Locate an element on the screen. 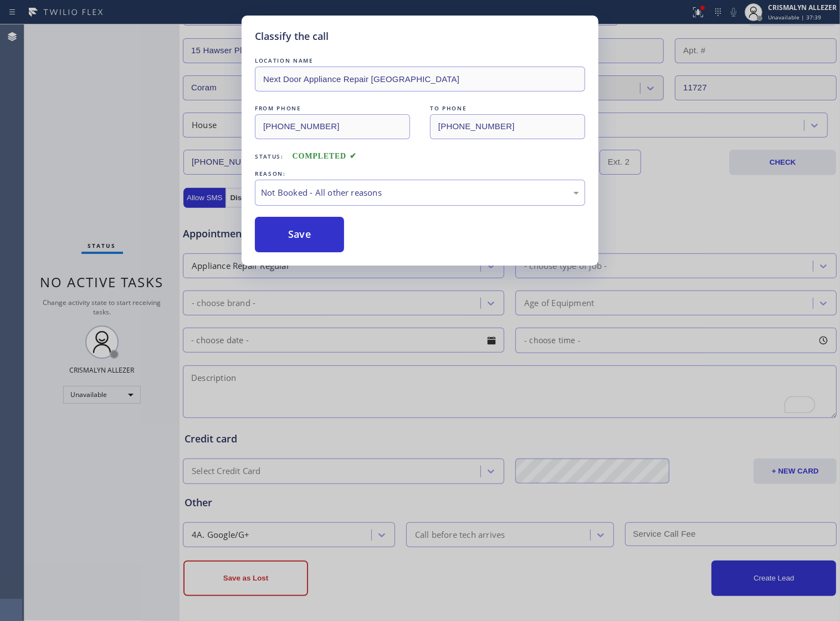 The width and height of the screenshot is (840, 621). div: LOCATION NAME is located at coordinates (420, 61).